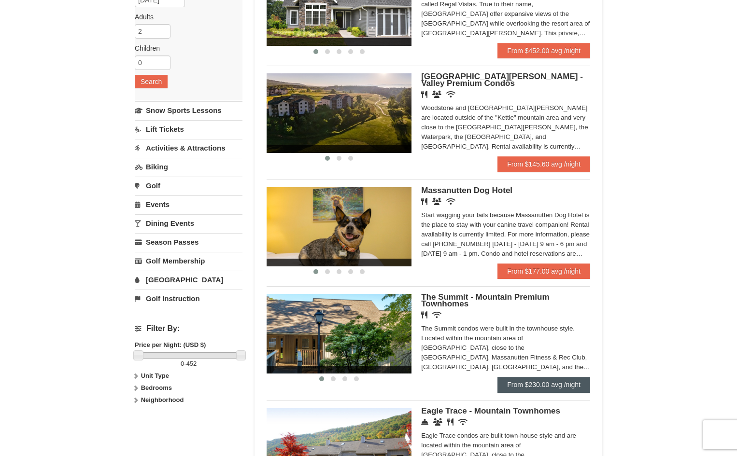  I want to click on a: Lift Tickets, so click(188, 129).